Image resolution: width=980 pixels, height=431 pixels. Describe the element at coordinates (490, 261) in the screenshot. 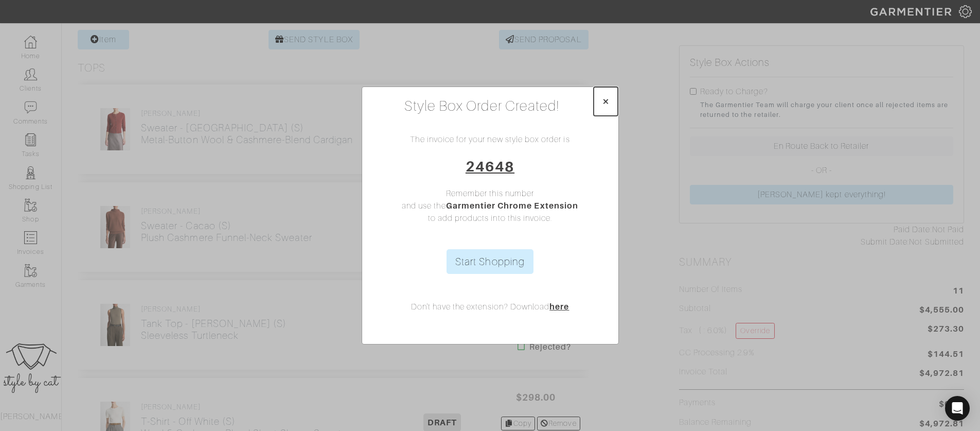

I see `a: Start Shopping` at that location.